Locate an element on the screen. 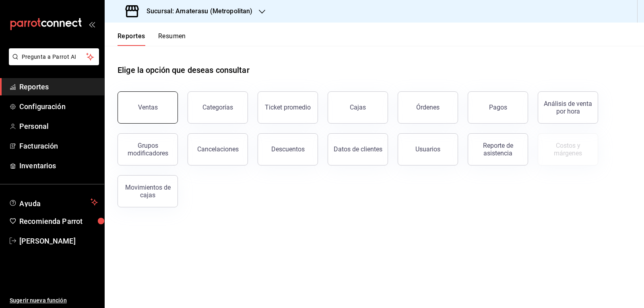  a: Pregunta a Parrot AI is located at coordinates (52, 62).